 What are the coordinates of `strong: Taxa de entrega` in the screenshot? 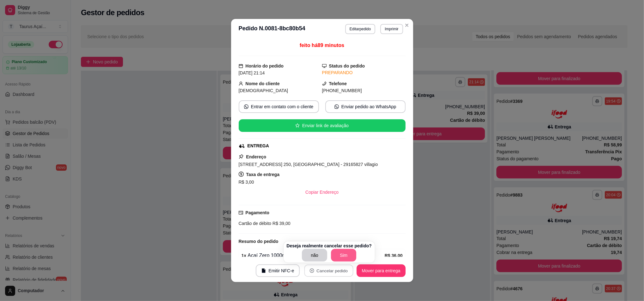 It's located at (263, 175).